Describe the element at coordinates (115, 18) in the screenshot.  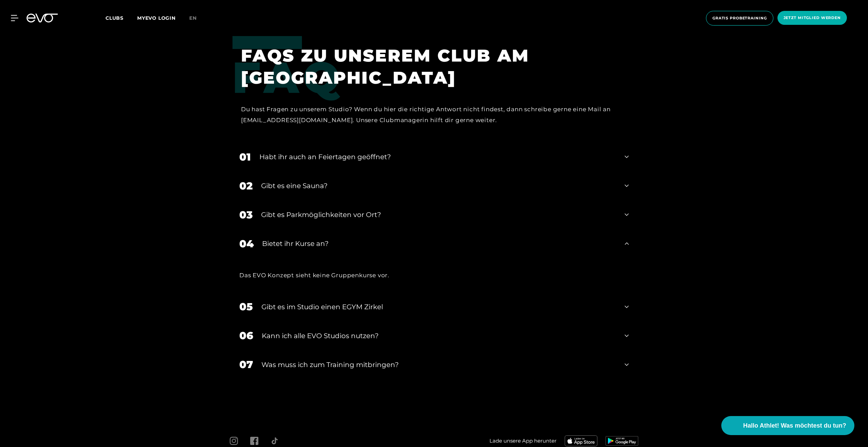
I see `span: Clubs` at that location.